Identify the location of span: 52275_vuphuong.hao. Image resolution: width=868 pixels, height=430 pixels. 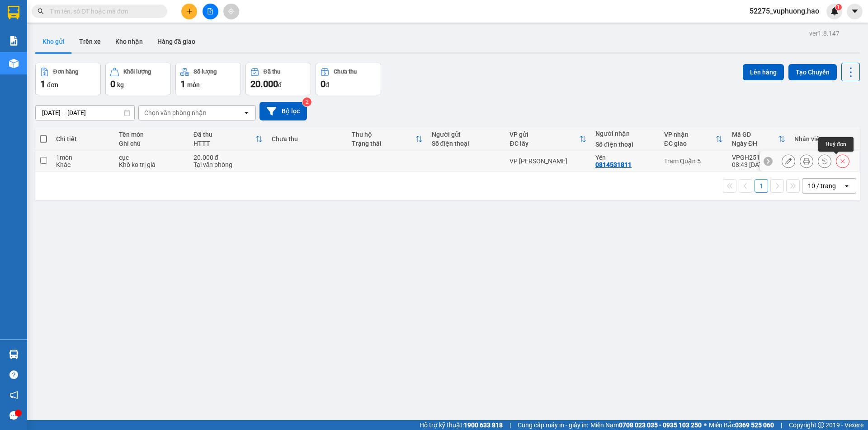
(784, 11).